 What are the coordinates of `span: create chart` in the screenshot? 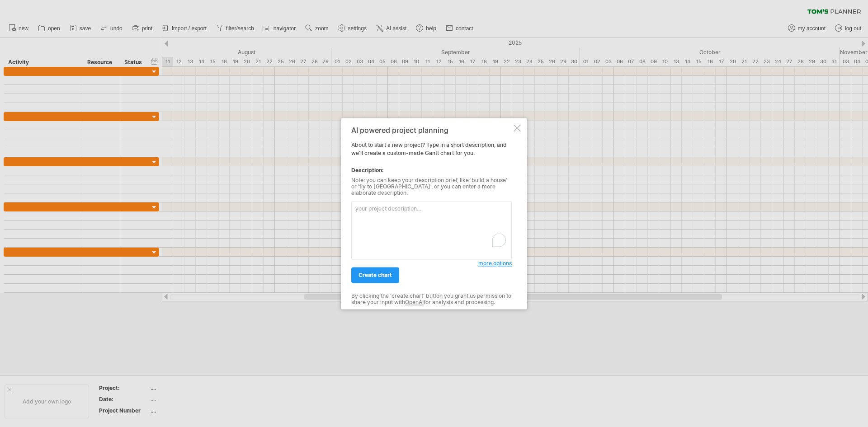 It's located at (375, 275).